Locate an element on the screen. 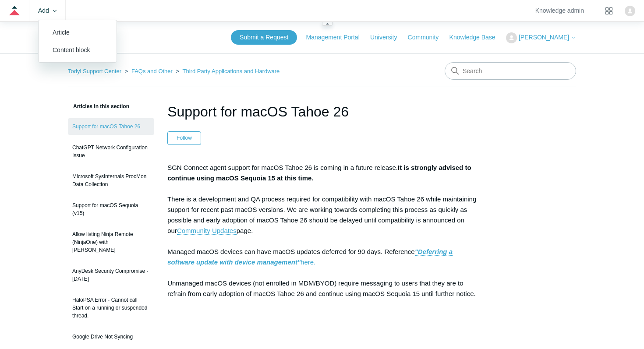 Image resolution: width=644 pixels, height=349 pixels. span: Articles in this section is located at coordinates (98, 106).